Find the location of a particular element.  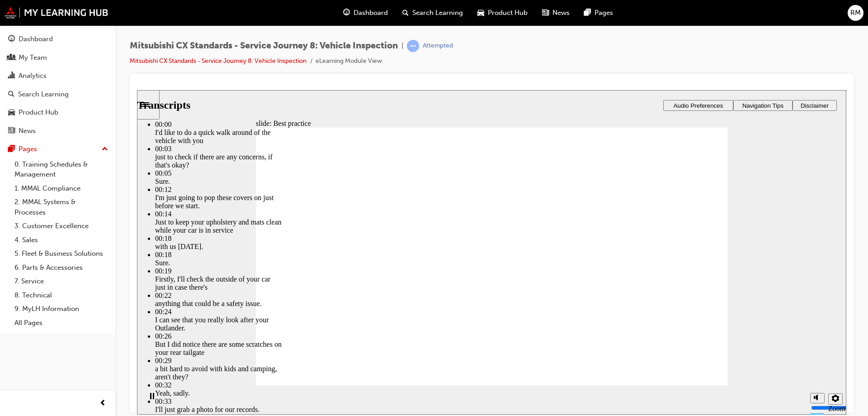

a: 6. Parts & Accessories is located at coordinates (61, 268).